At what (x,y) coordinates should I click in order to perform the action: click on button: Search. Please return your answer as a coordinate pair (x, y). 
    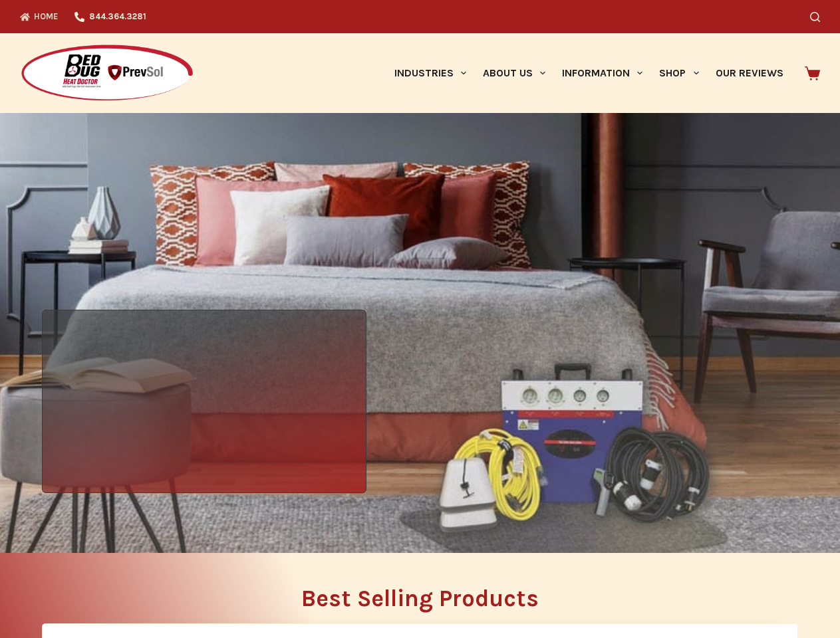
    Looking at the image, I should click on (814, 17).